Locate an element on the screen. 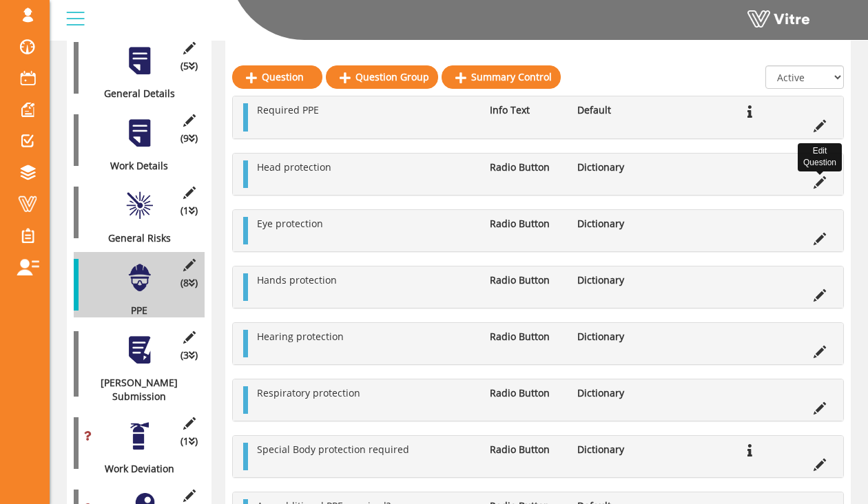  span: (3 ) is located at coordinates (189, 355).